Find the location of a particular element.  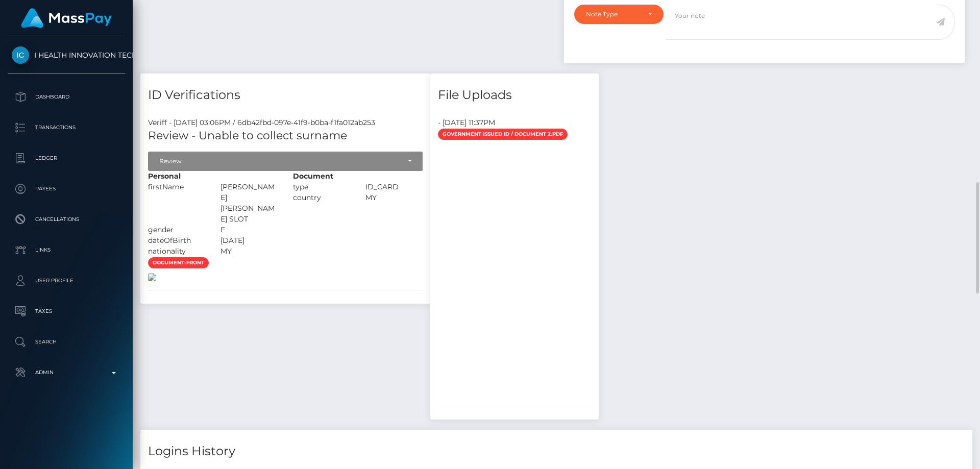

a: Ledger is located at coordinates (66, 159).